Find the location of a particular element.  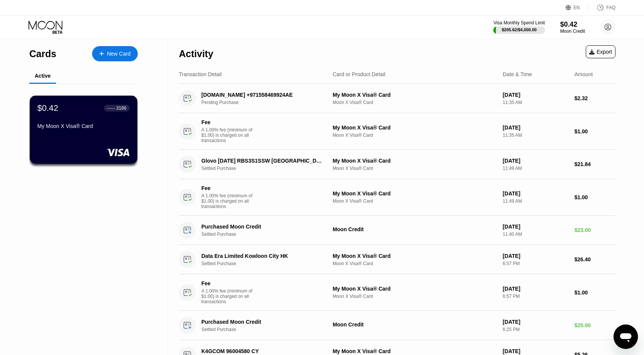

div: $26.40 is located at coordinates (595, 259).